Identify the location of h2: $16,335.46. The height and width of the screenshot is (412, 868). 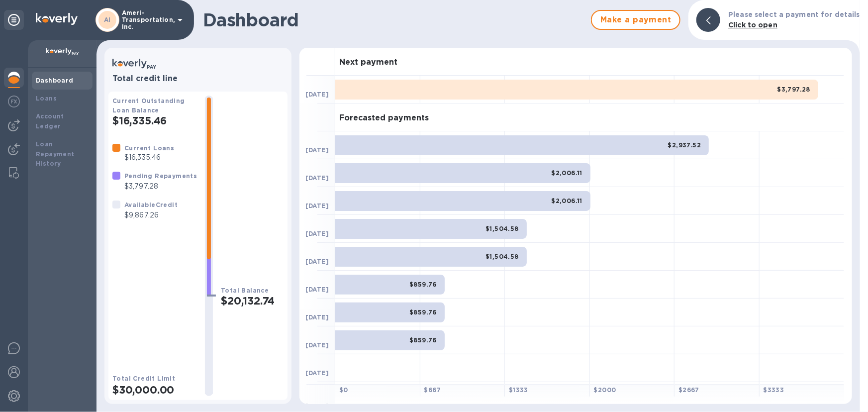
(154, 120).